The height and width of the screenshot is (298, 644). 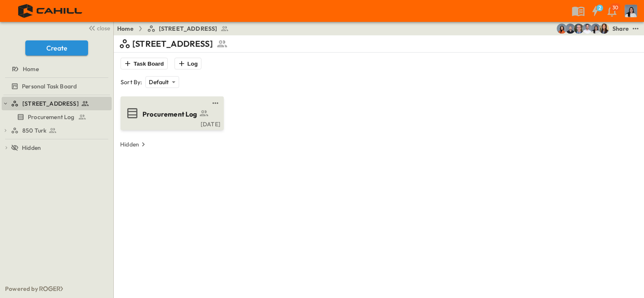 I want to click on span: Home, so click(x=31, y=69).